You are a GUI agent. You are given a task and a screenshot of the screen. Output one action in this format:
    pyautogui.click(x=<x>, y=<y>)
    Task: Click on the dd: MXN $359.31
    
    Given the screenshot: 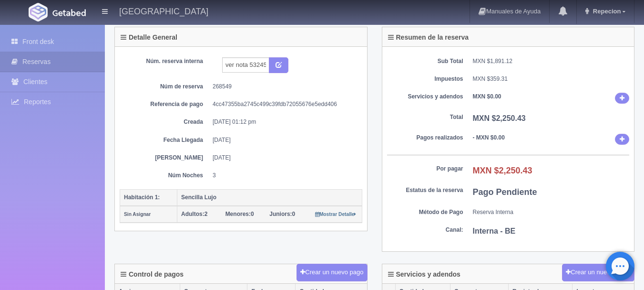 What is the action you would take?
    pyautogui.click(x=551, y=79)
    